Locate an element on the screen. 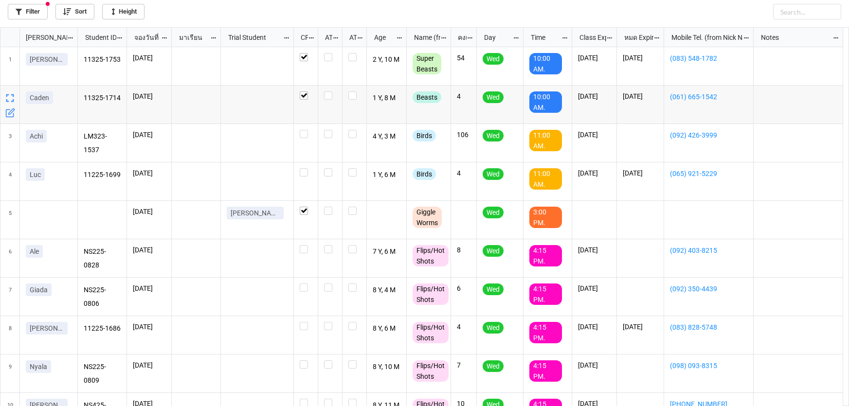 The image size is (849, 406). p: NS225-0809 is located at coordinates (102, 373).